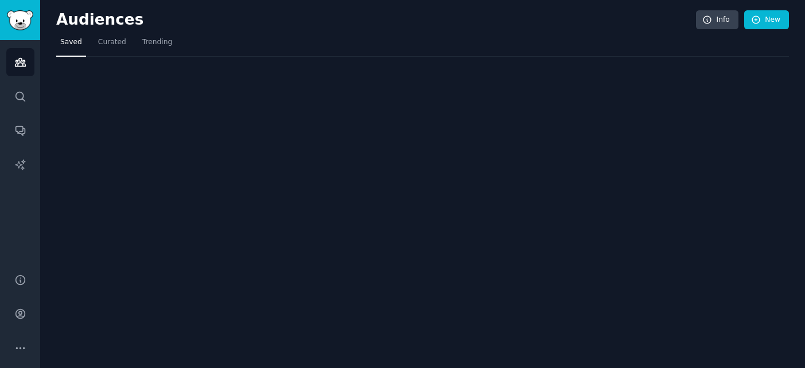 This screenshot has height=368, width=805. Describe the element at coordinates (717, 20) in the screenshot. I see `a: Info` at that location.